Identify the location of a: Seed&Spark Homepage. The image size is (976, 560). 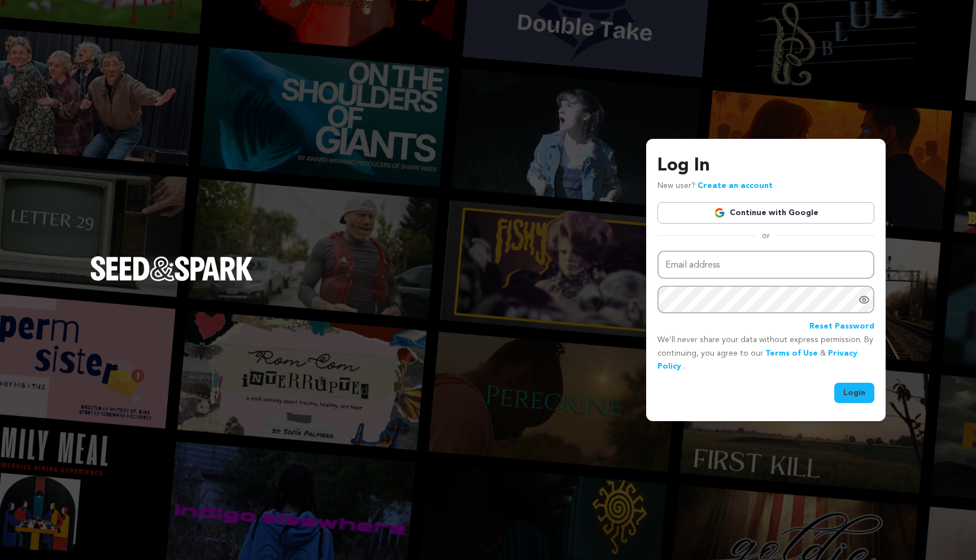
(172, 280).